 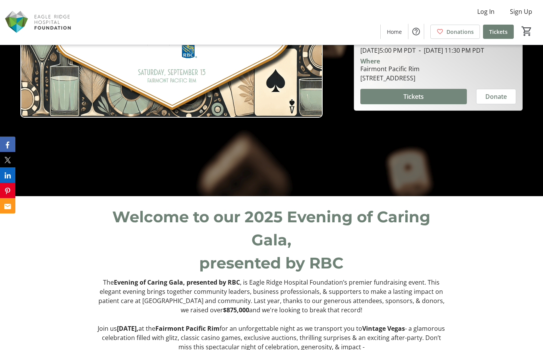 I want to click on button: Sign Up, so click(x=521, y=12).